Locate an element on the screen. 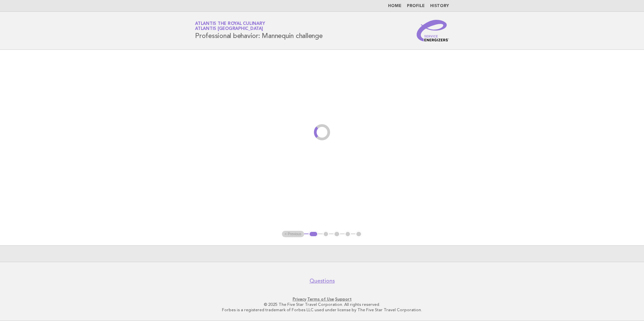 The image size is (644, 321). p: Forbes is a registered trademark of Forbes LLC used under license by The Five Star Travel Corpora... is located at coordinates (322, 310).